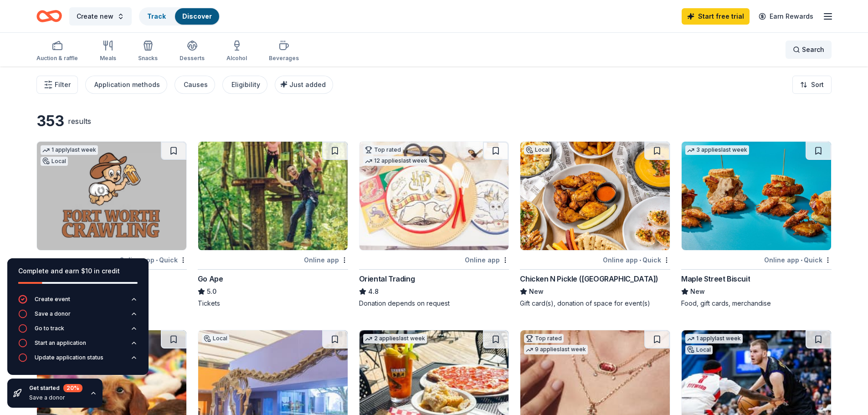  Describe the element at coordinates (62, 84) in the screenshot. I see `span: Filter` at that location.